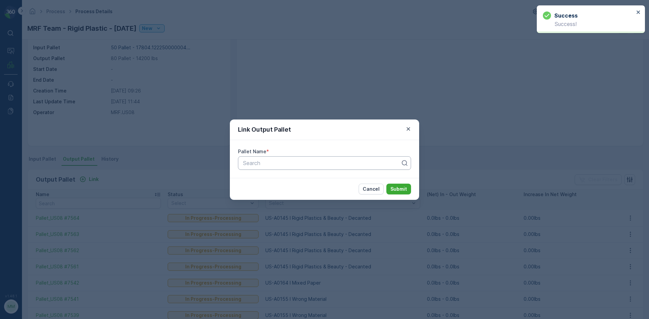  Describe the element at coordinates (566, 16) in the screenshot. I see `h3: Success` at that location.